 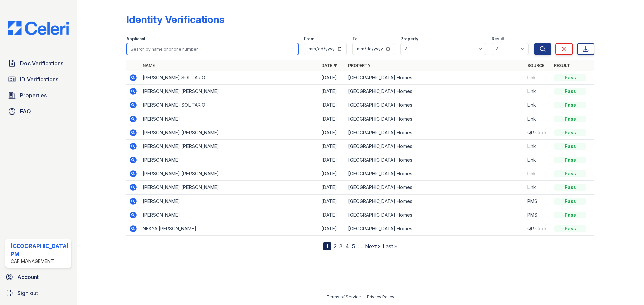 What do you see at coordinates (38, 293) in the screenshot?
I see `button: Sign out` at bounding box center [38, 293].